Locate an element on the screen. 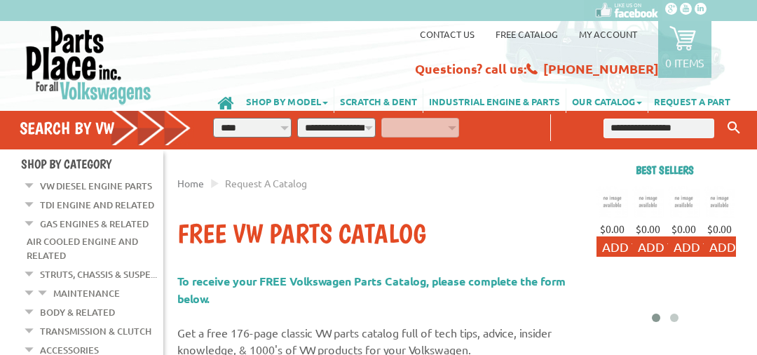  a: TDI Engine and Related is located at coordinates (97, 205).